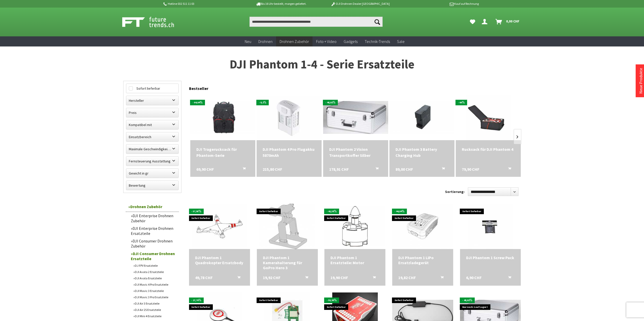 The width and height of the screenshot is (644, 321). I want to click on a: DJI Mavic 4 Pro Ersatzteile, so click(155, 285).